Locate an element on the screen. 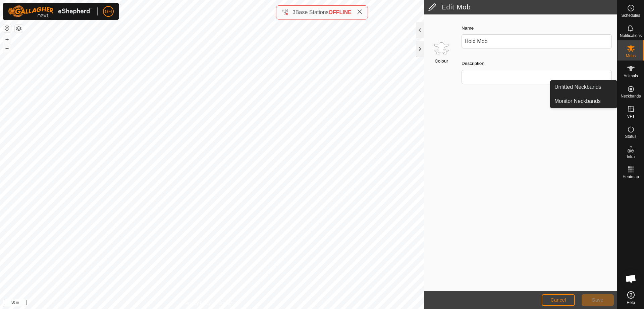  label: Colour is located at coordinates (442, 61).